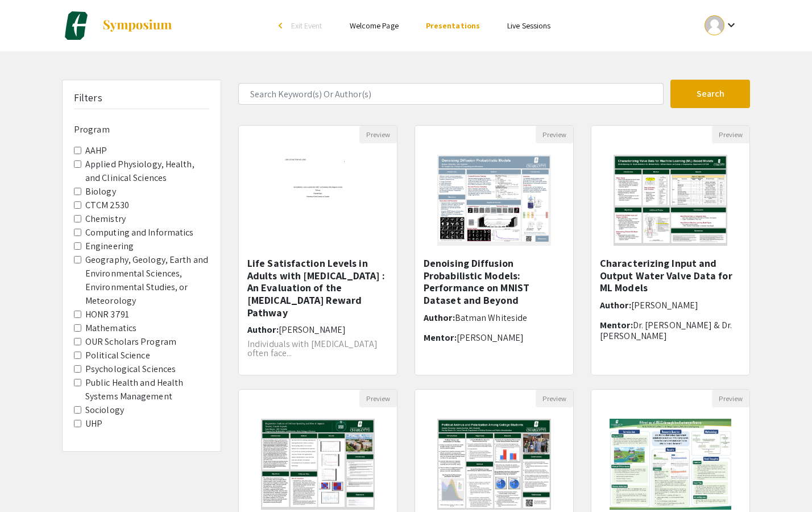 This screenshot has width=812, height=512. I want to click on h5: Filters, so click(88, 98).